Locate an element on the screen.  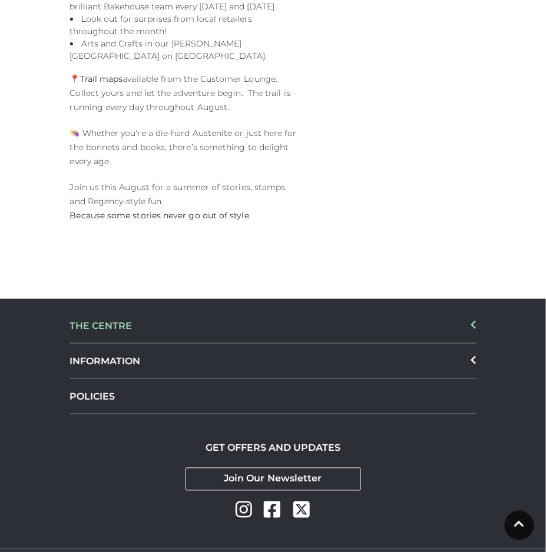
strong: Trail maps is located at coordinates (101, 79).